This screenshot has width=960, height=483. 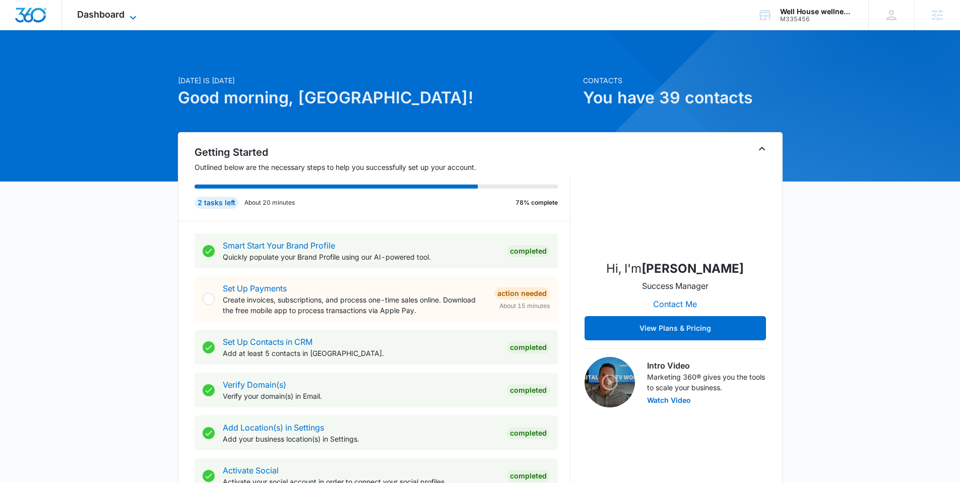 What do you see at coordinates (675, 286) in the screenshot?
I see `p: Success Manager` at bounding box center [675, 286].